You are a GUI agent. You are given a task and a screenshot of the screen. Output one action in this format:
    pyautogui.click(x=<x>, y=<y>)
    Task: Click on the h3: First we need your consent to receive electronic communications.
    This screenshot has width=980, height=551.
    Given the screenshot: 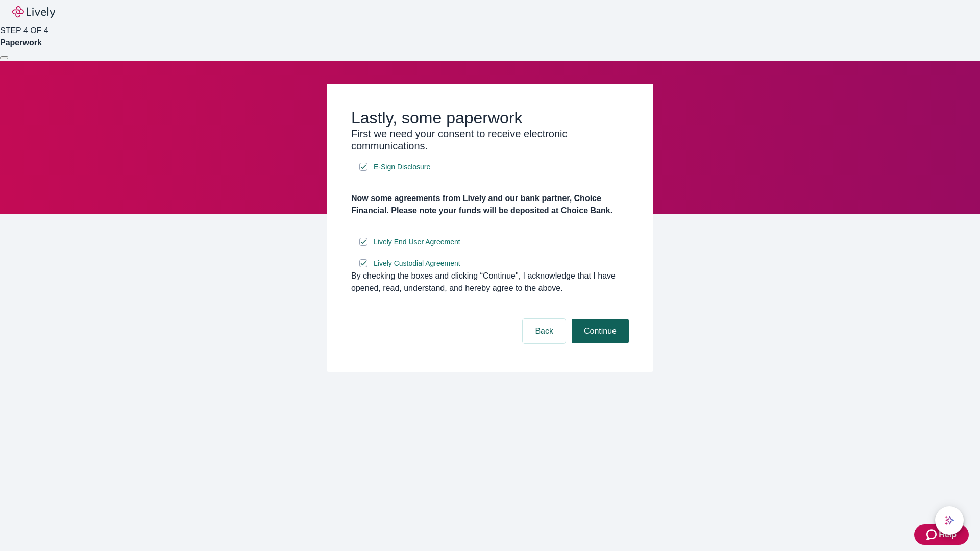 What is the action you would take?
    pyautogui.click(x=490, y=140)
    